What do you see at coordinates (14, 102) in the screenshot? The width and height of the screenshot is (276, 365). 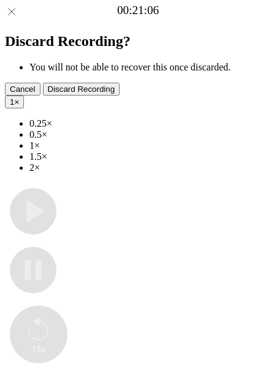 I see `button: 1×` at bounding box center [14, 102].